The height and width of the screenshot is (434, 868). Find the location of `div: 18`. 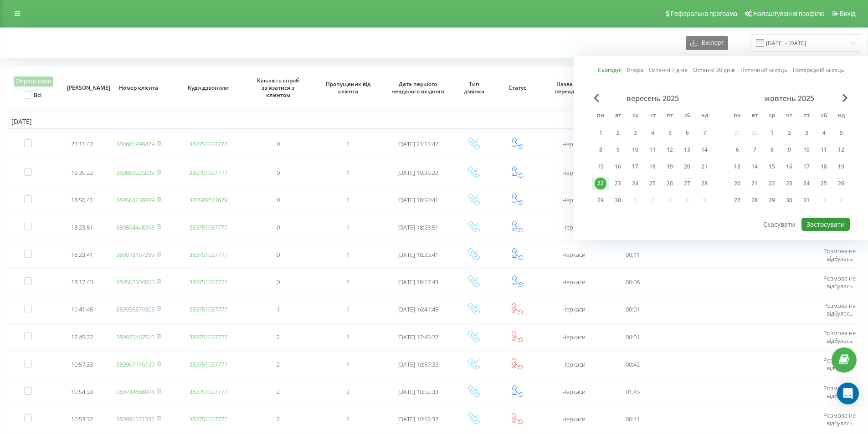

div: 18 is located at coordinates (824, 167).